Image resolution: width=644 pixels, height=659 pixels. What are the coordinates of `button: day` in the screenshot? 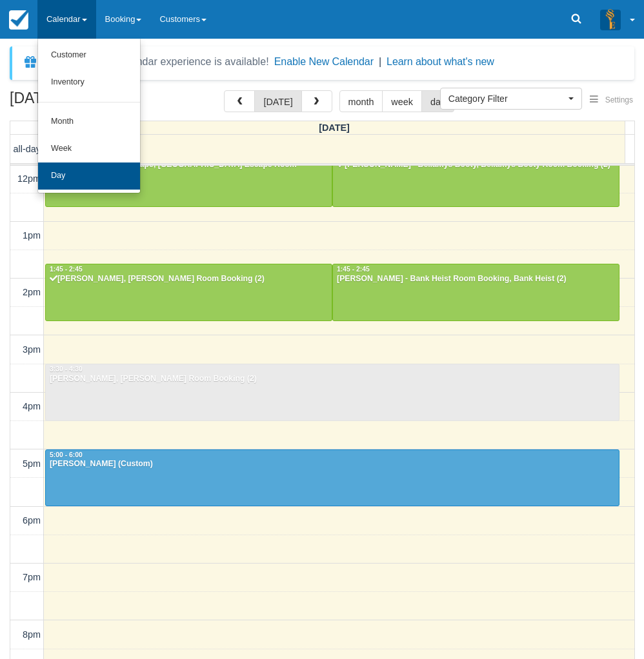 It's located at (437, 101).